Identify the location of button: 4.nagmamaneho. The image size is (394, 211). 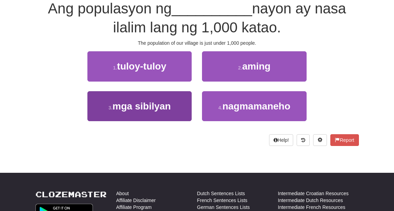
(254, 106).